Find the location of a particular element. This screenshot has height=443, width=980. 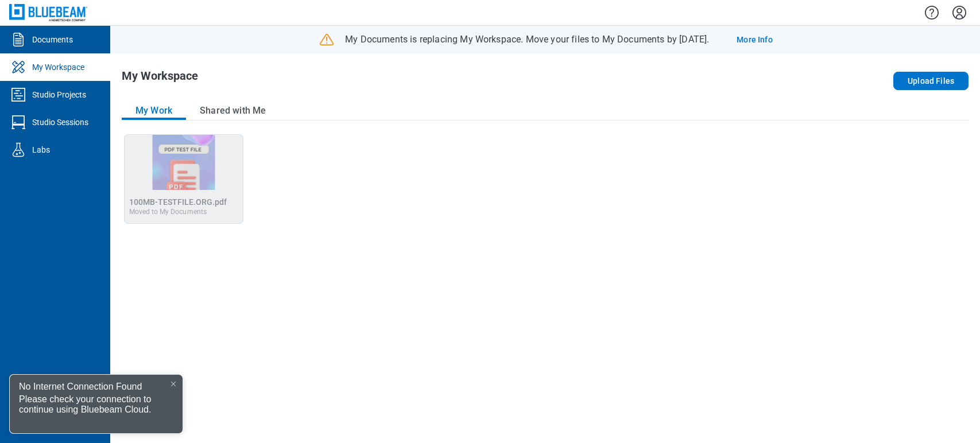

div: Documents is located at coordinates (52, 40).